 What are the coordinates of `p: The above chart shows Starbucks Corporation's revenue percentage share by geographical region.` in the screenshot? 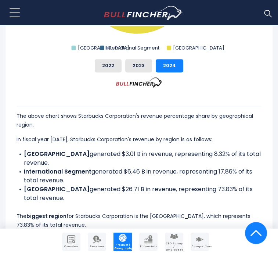 It's located at (139, 120).